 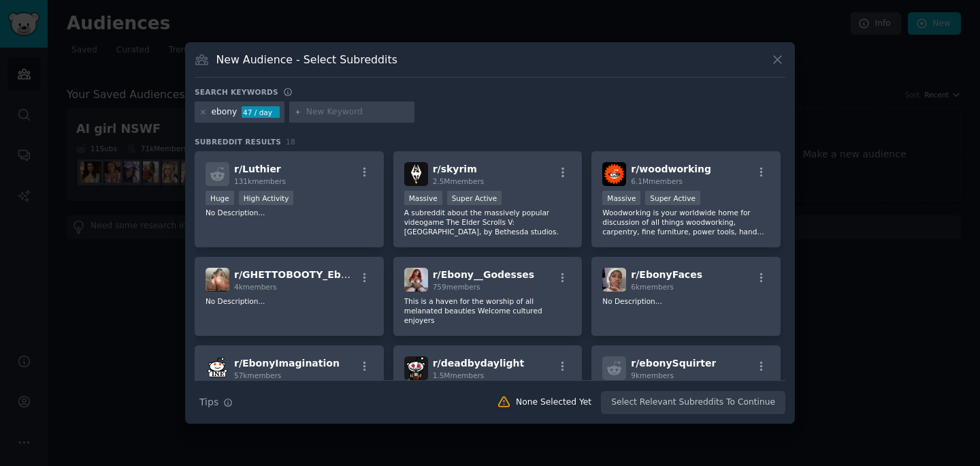 What do you see at coordinates (260, 181) in the screenshot?
I see `span: 131k members` at bounding box center [260, 181].